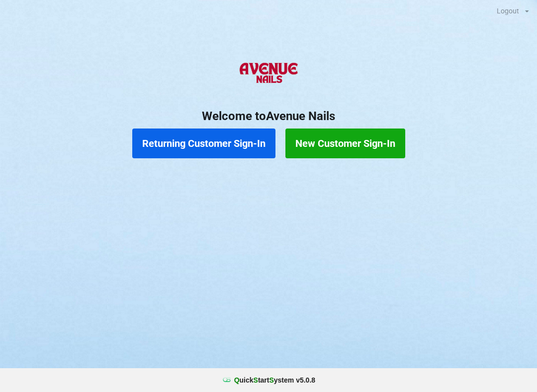 This screenshot has height=392, width=537. I want to click on img: AvenueNails-Logo.png, so click(268, 74).